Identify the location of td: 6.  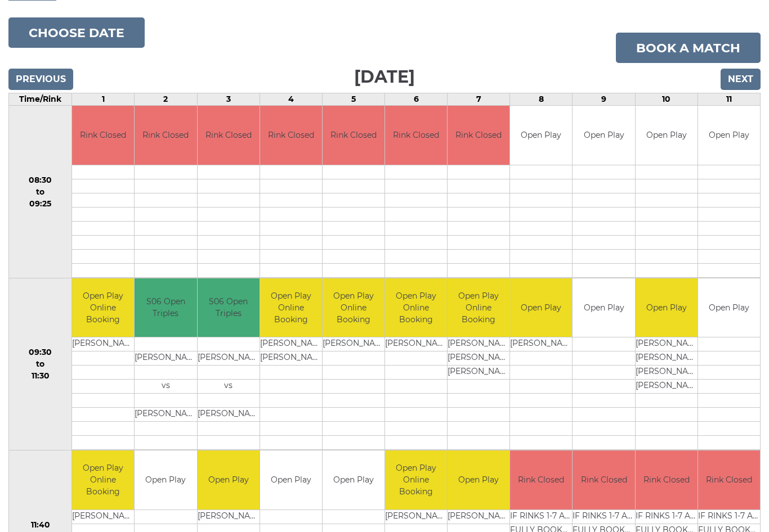
(416, 100).